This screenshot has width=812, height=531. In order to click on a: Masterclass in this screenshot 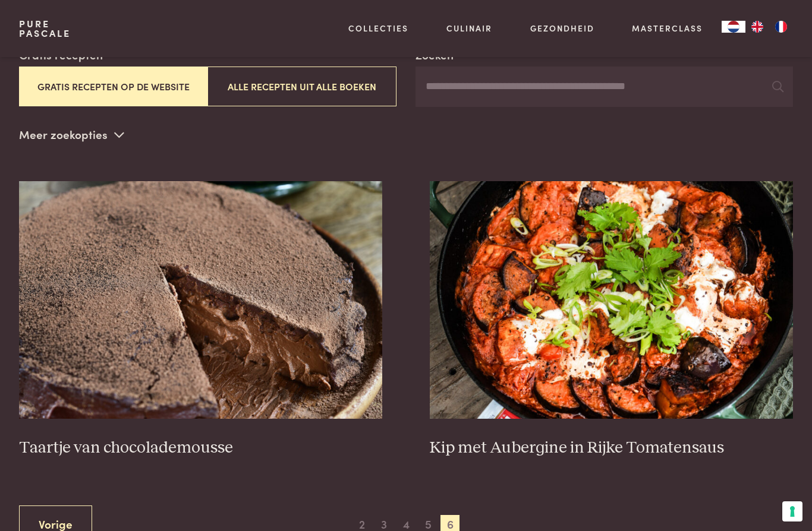, I will do `click(667, 28)`.